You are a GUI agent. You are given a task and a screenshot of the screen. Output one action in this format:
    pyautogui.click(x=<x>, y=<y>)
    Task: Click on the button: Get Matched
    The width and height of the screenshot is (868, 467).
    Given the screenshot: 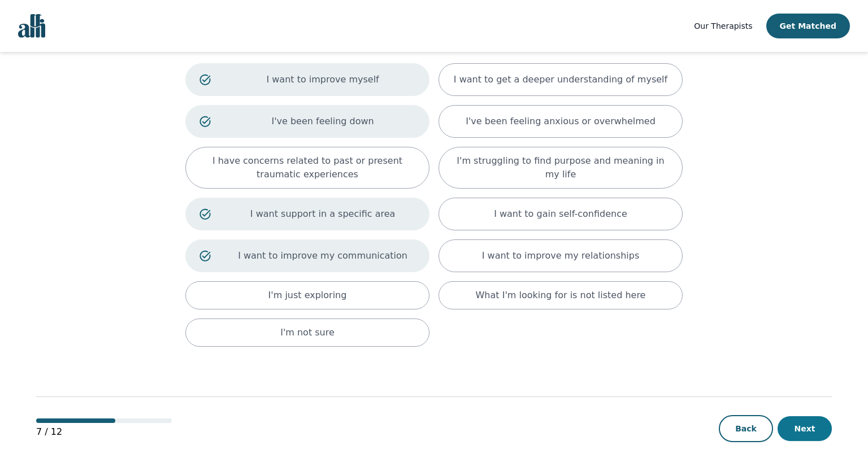 What is the action you would take?
    pyautogui.click(x=808, y=26)
    